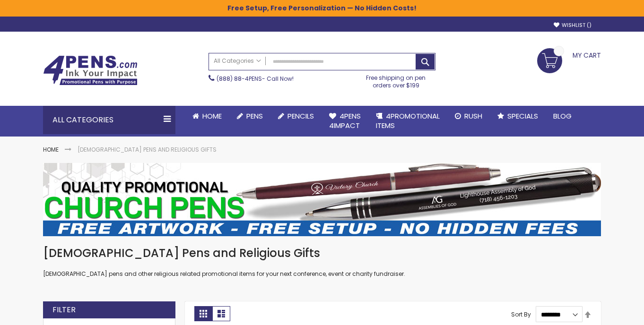 This screenshot has height=325, width=644. I want to click on span: Pens, so click(254, 116).